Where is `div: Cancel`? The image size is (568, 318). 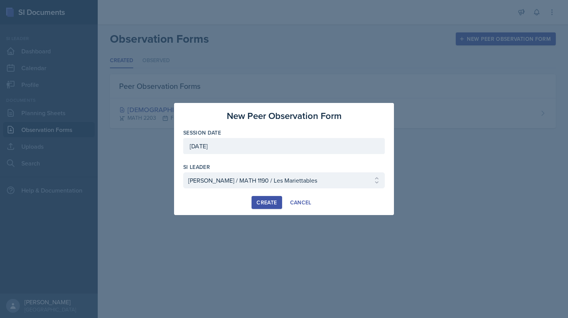
div: Cancel is located at coordinates (301, 203).